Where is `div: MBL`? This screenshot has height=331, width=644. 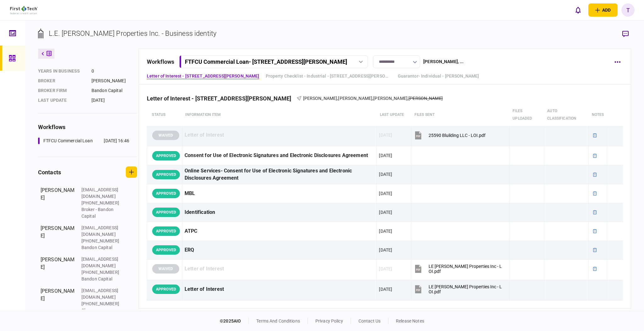
div: MBL is located at coordinates (279, 194).